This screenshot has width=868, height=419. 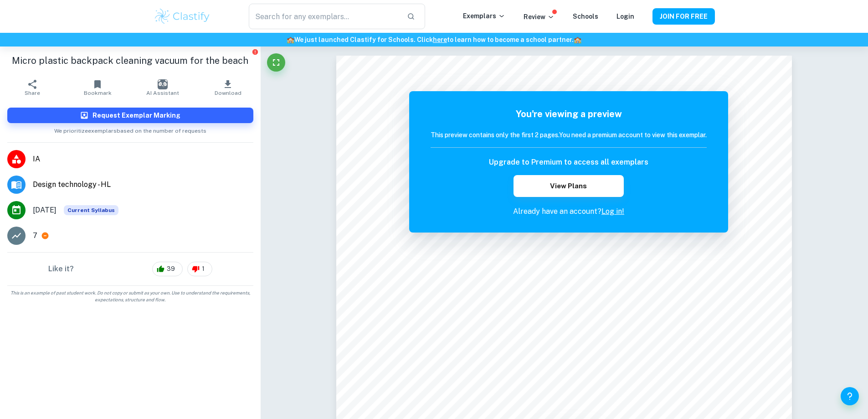 I want to click on span: IA, so click(x=143, y=159).